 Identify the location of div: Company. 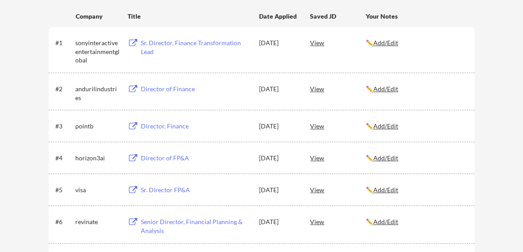
(98, 16).